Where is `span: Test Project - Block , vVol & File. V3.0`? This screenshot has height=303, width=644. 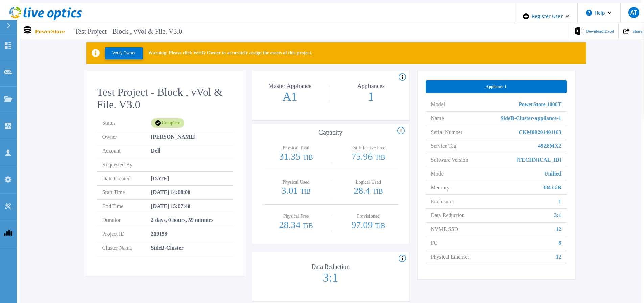
span: Test Project - Block , vVol & File. V3.0 is located at coordinates (126, 32).